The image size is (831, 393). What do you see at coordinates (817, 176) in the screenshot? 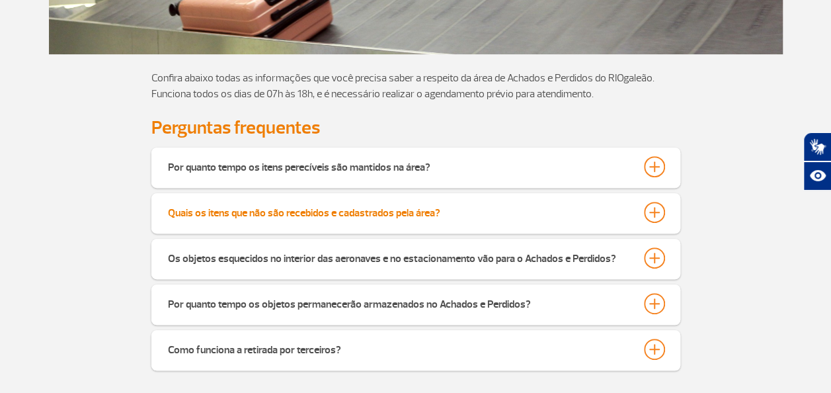
I see `button: Abrir recursos assistivos.` at bounding box center [817, 176].